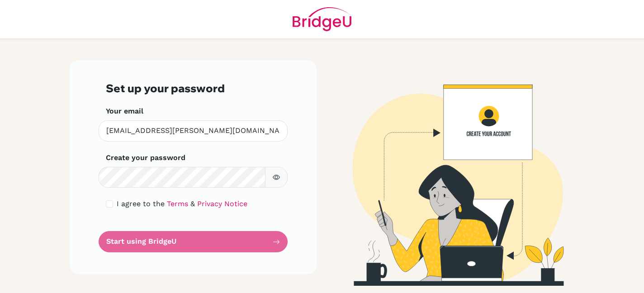  I want to click on input: Insert your email*, so click(193, 131).